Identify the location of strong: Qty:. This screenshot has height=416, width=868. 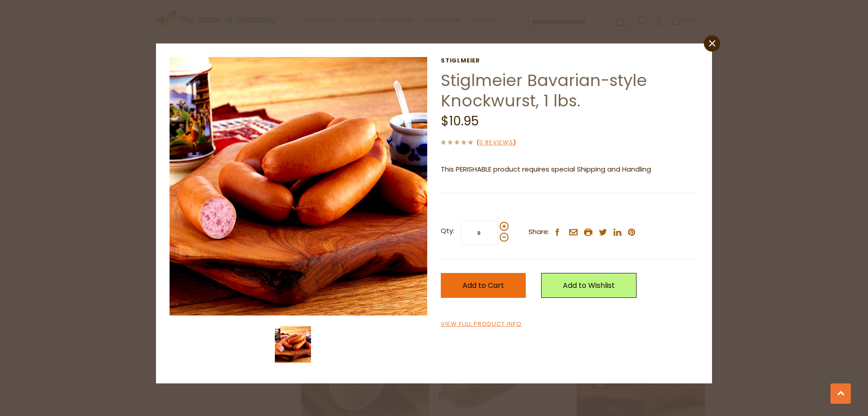
(448, 231).